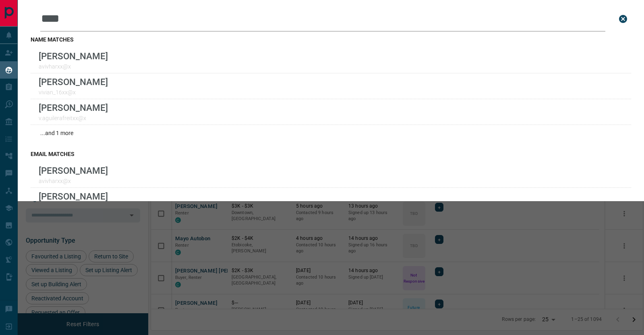 This screenshot has width=644, height=335. Describe the element at coordinates (331, 133) in the screenshot. I see `div: ...and 1 more` at that location.